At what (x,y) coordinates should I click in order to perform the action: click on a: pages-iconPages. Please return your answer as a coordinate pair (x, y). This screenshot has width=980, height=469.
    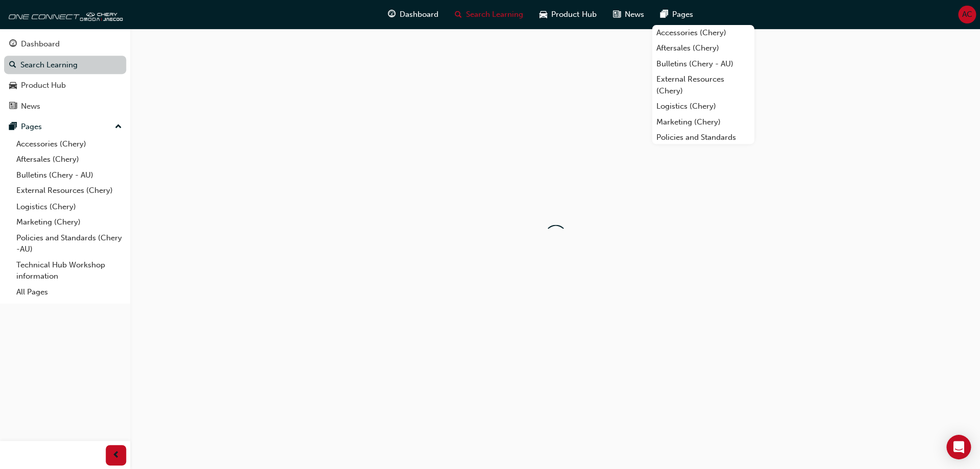
    Looking at the image, I should click on (676, 14).